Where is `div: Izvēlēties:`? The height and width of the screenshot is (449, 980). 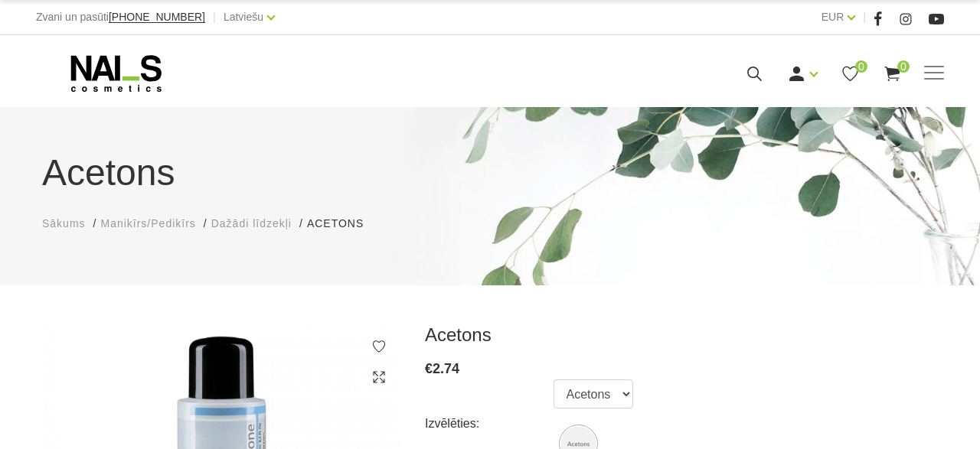 div: Izvēlēties: is located at coordinates (490, 424).